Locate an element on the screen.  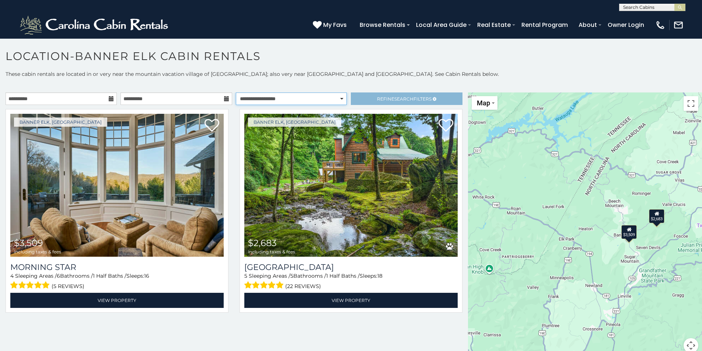
a: Real Estate is located at coordinates (494, 25).